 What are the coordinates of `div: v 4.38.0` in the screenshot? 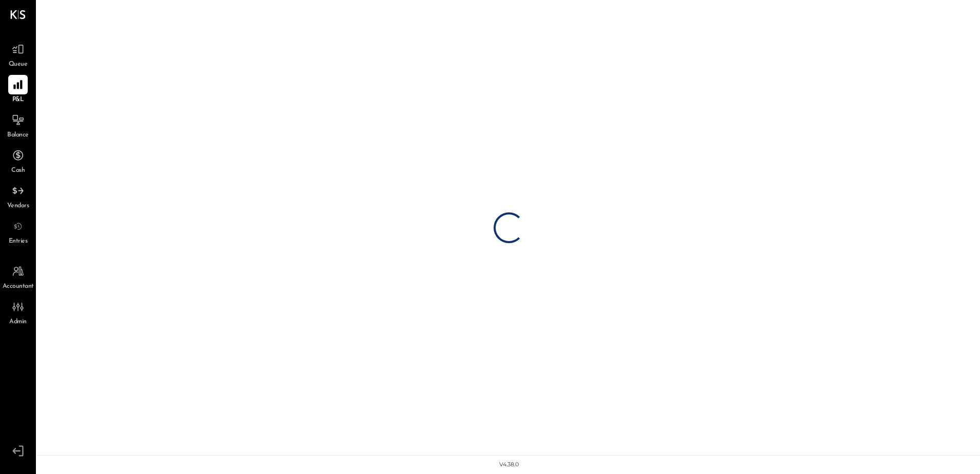 It's located at (509, 465).